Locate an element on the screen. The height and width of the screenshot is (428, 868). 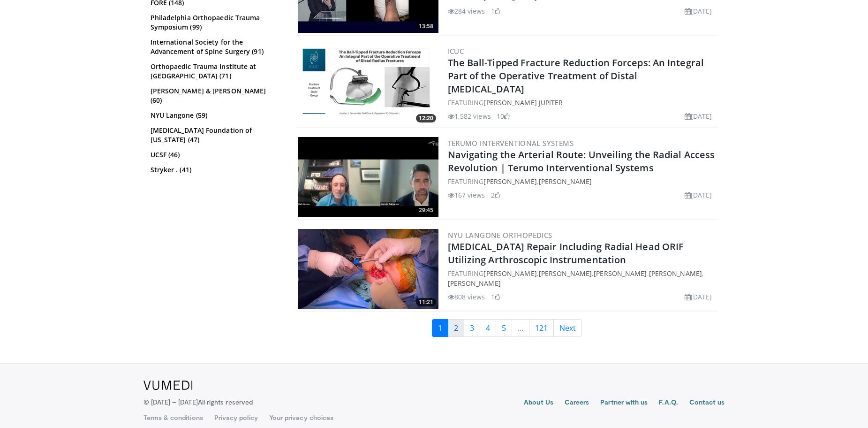
a: 2 is located at coordinates (456, 328).